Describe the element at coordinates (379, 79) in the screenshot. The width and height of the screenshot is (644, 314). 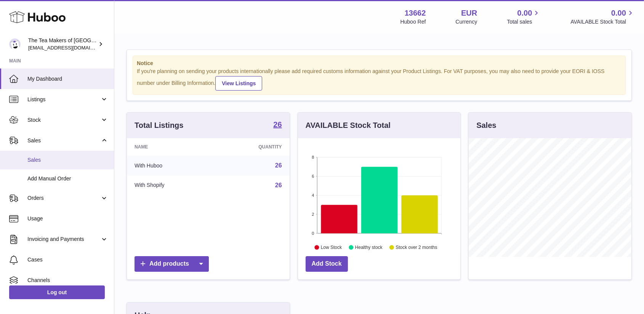
I see `div: If you're planning on sending your products internationally please add required customs informati...` at that location.